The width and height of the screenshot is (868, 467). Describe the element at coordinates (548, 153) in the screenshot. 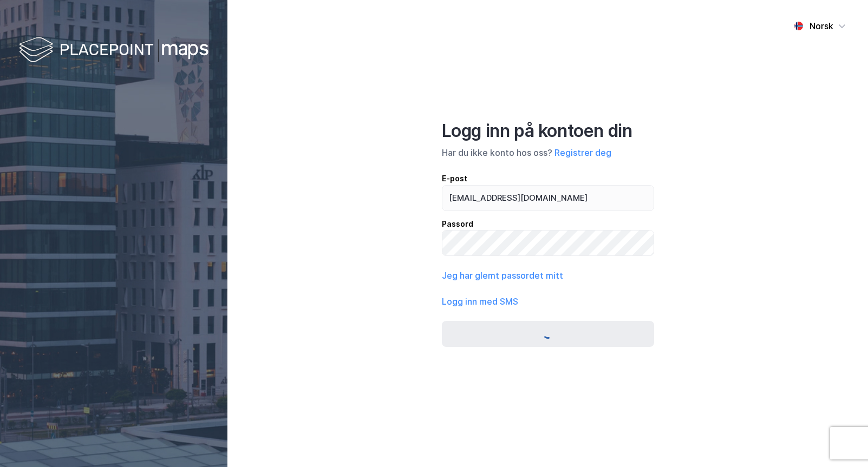

I see `div: Har du ikke konto hos oss?` at that location.